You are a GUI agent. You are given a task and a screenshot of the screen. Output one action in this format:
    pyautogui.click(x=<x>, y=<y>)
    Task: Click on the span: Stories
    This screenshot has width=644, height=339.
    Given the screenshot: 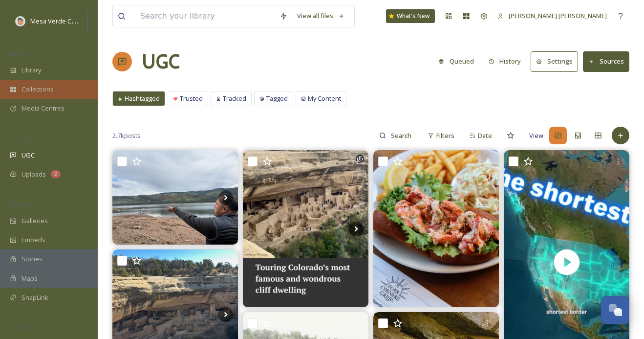 What is the action you would take?
    pyautogui.click(x=32, y=258)
    